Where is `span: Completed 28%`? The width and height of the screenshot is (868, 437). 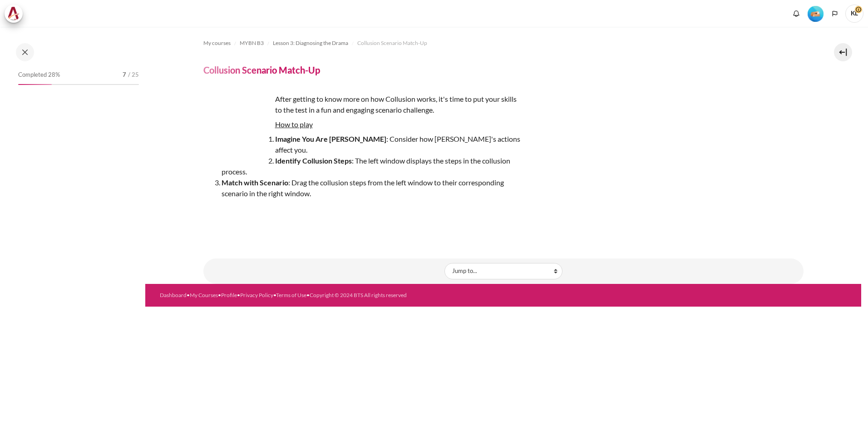 span: Completed 28% is located at coordinates (39, 75).